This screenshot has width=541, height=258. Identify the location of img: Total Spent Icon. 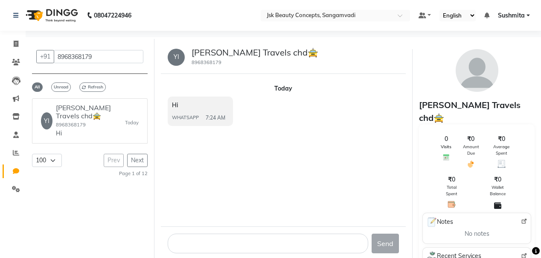
(452, 204).